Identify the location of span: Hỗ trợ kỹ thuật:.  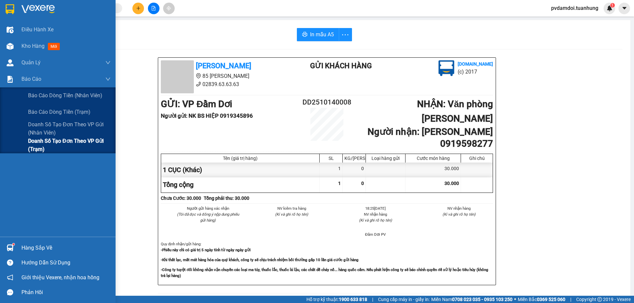
(337, 300).